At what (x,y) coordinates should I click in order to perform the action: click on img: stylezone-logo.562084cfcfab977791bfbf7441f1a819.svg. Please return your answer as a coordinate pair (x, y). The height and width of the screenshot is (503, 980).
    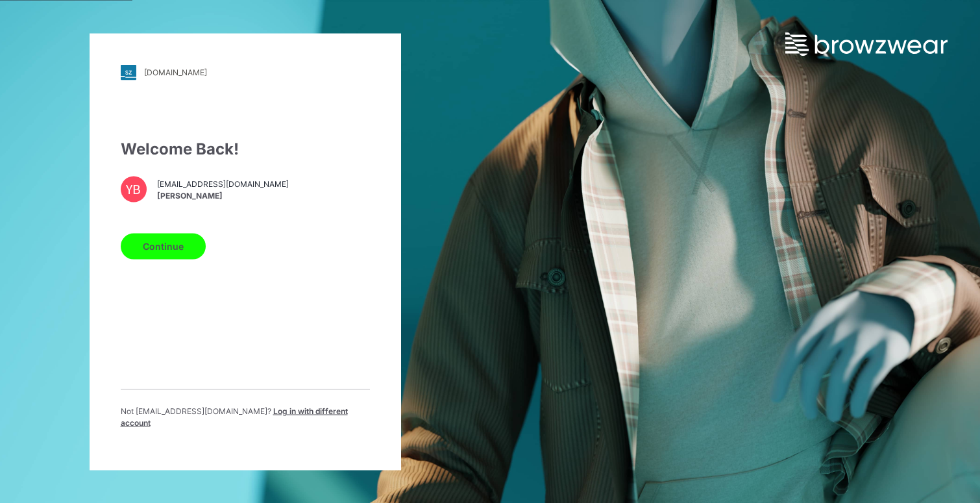
    Looking at the image, I should click on (128, 72).